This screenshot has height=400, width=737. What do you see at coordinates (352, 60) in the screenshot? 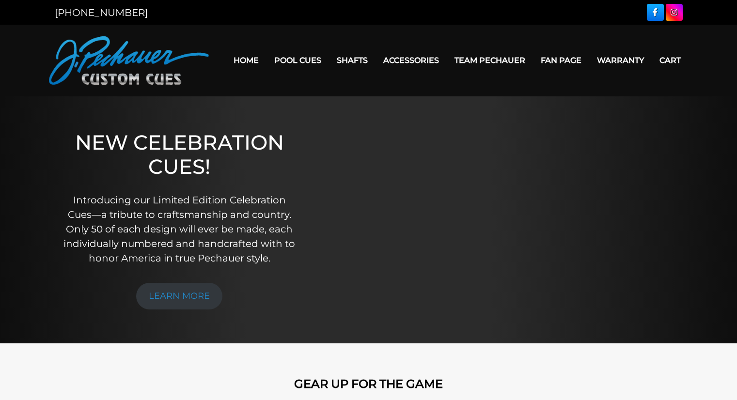
I see `a: Shafts` at bounding box center [352, 60].